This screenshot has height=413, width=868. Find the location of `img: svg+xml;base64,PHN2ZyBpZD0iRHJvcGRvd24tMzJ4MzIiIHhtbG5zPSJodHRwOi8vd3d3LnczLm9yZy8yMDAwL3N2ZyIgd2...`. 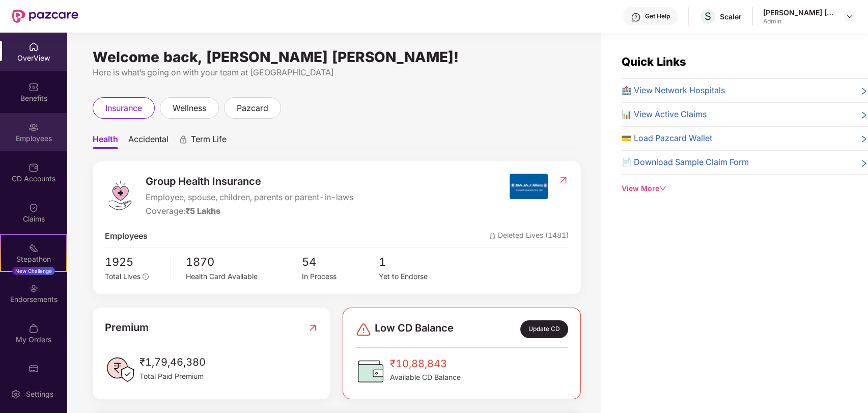

img: svg+xml;base64,PHN2ZyBpZD0iRHJvcGRvd24tMzJ4MzIiIHhtbG5zPSJodHRwOi8vd3d3LnczLm9yZy8yMDAwL3N2ZyIgd2... is located at coordinates (849, 16).